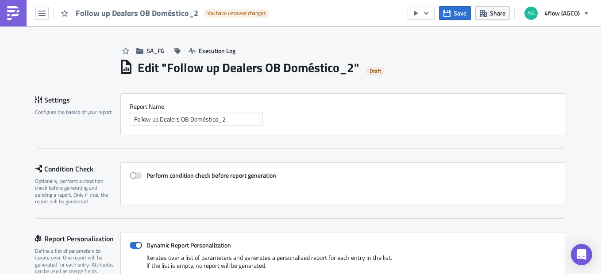  Describe the element at coordinates (562, 13) in the screenshot. I see `span: 4flow (AGCO)` at that location.